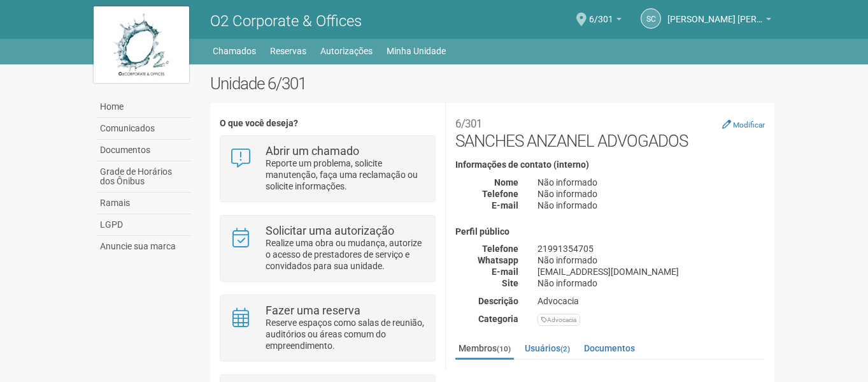  Describe the element at coordinates (749, 125) in the screenshot. I see `small: Modificar` at that location.